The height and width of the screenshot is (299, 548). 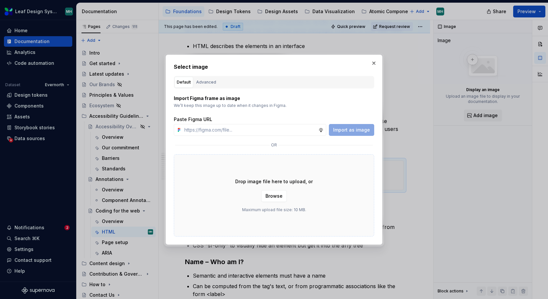 What do you see at coordinates (274, 105) in the screenshot?
I see `p: We’ll keep this image up to date when it changes in Figma.` at bounding box center [274, 105].